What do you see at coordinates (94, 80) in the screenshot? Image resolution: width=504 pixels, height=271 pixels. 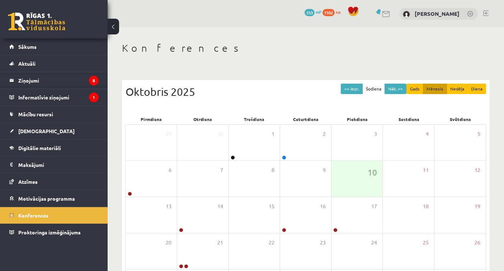 I see `i: 8` at bounding box center [94, 80].